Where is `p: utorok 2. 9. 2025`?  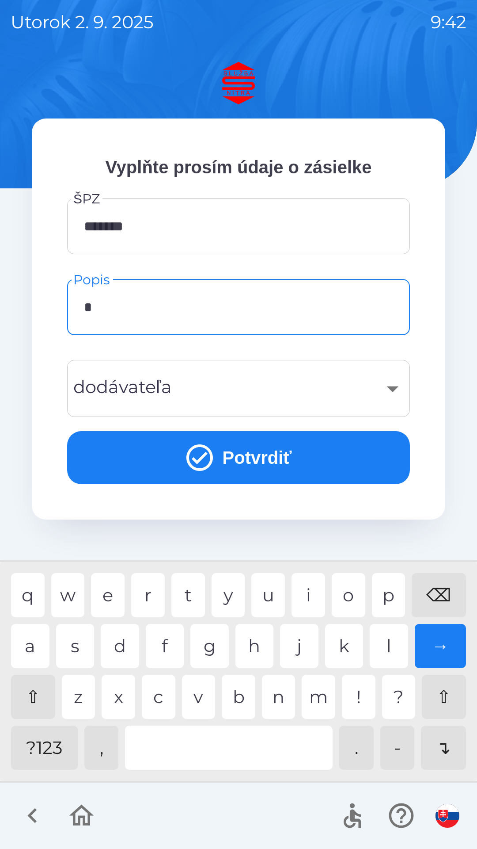 p: utorok 2. 9. 2025 is located at coordinates (82, 22).